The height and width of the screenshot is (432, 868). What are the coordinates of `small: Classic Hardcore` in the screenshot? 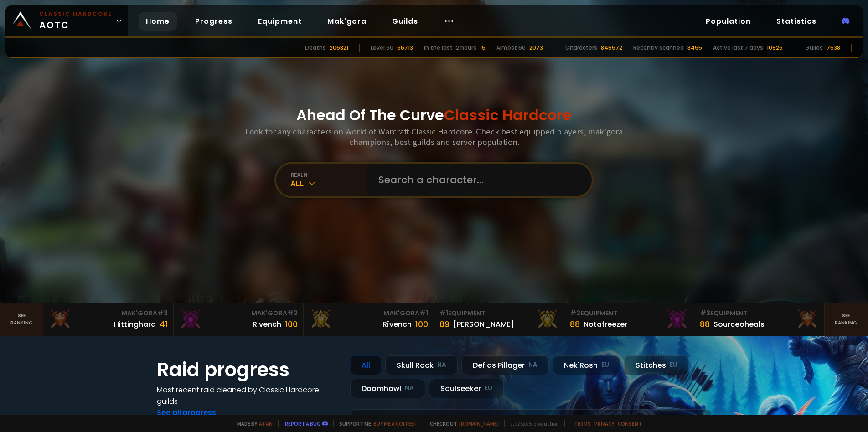 It's located at (76, 14).